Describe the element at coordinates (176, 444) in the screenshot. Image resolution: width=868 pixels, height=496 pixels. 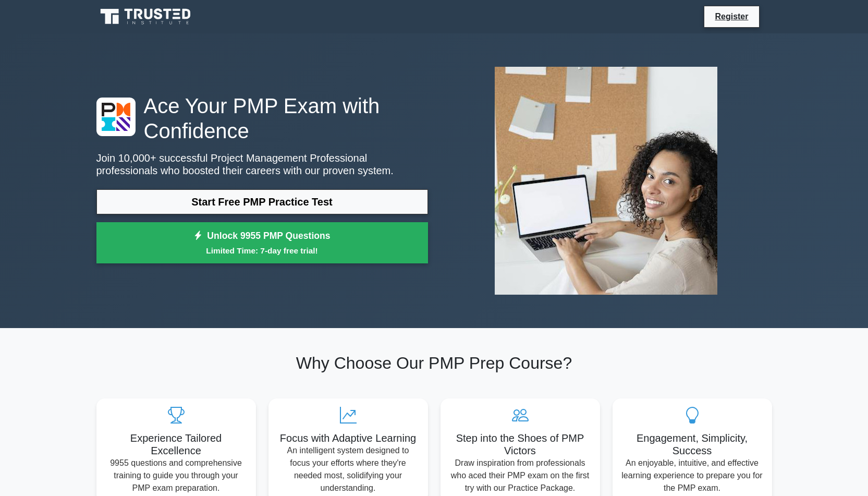
I see `h5: Experience Tailored Excellence` at that location.